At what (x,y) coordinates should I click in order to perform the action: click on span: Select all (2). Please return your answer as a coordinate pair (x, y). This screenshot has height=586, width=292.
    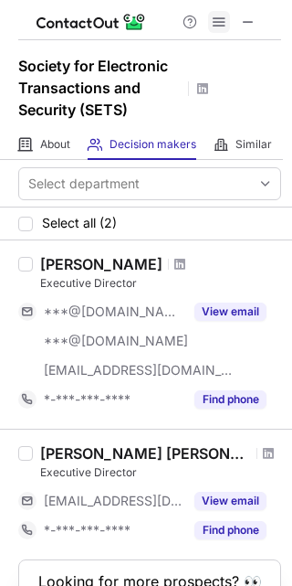
    Looking at the image, I should click on (80, 223).